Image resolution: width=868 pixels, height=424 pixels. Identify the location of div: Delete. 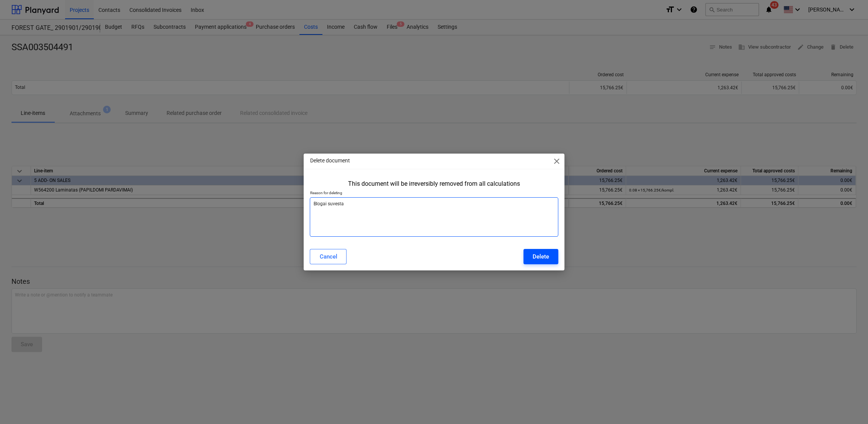
(541, 257).